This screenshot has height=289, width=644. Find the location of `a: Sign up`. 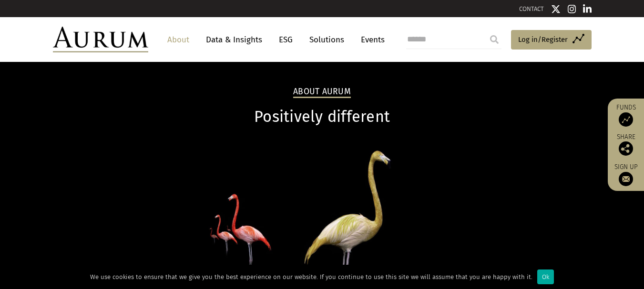

a: Sign up is located at coordinates (626, 174).